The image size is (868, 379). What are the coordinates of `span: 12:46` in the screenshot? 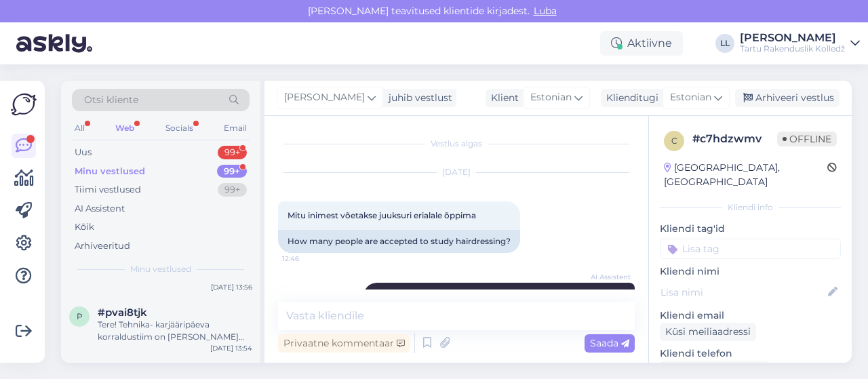 It's located at (307, 258).